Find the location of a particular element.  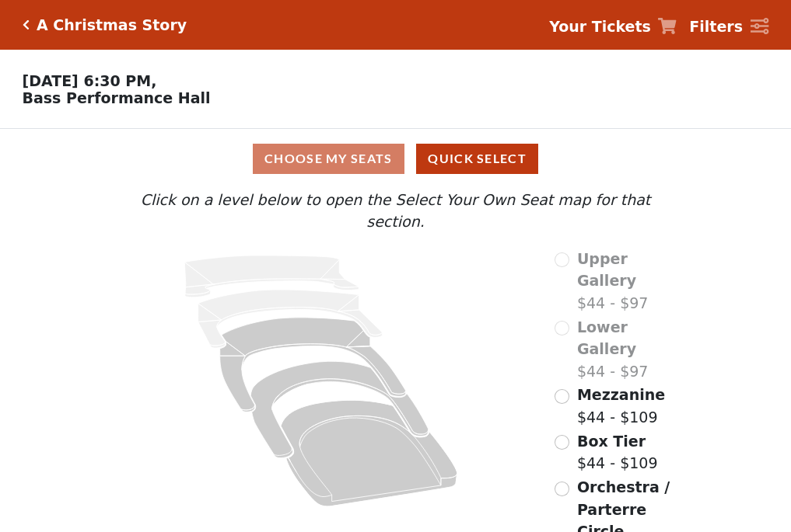

span: Mezzanine is located at coordinates (620, 395).